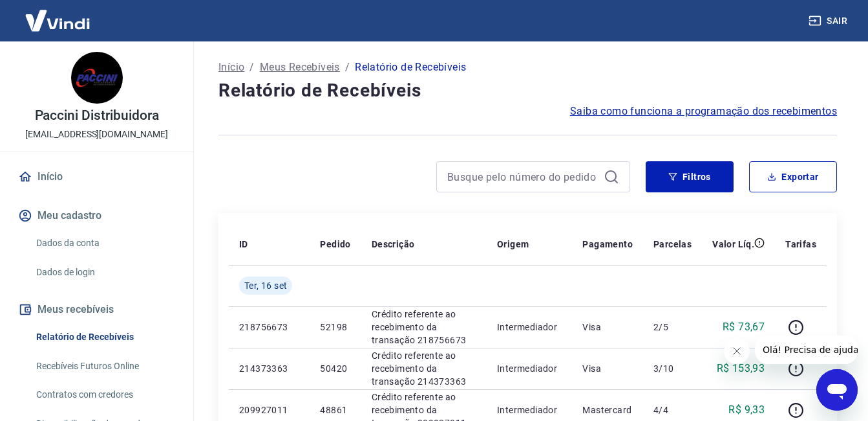  Describe the element at coordinates (801, 244) in the screenshot. I see `p: Tarifas` at that location.